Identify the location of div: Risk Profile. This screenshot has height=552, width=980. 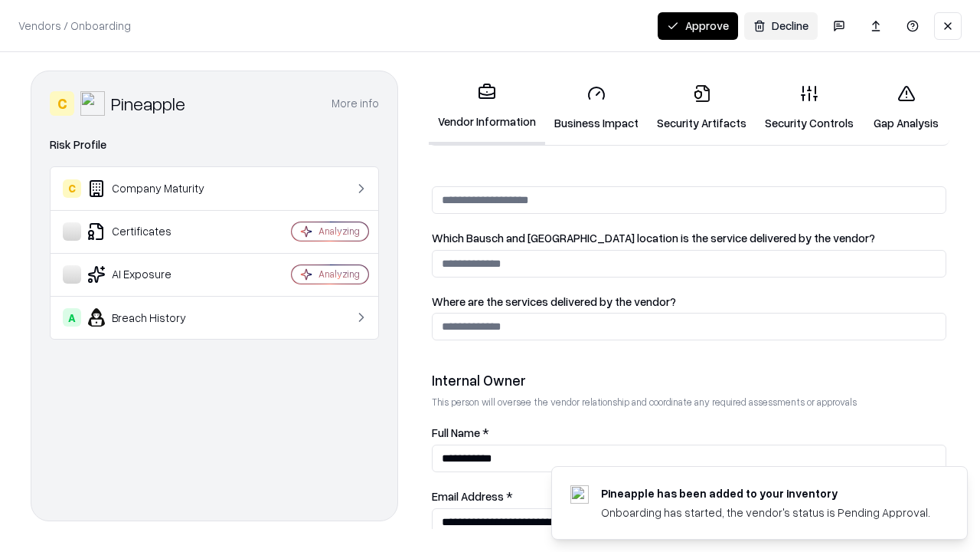
(215, 145).